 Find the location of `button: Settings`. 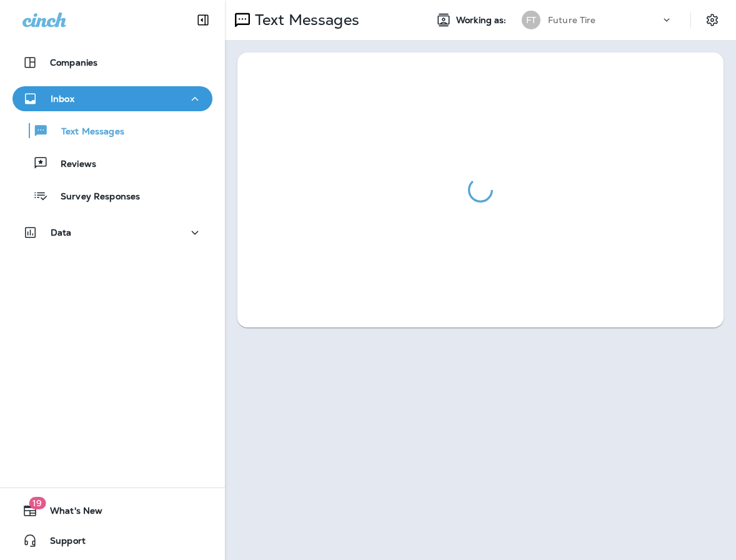

button: Settings is located at coordinates (712, 20).